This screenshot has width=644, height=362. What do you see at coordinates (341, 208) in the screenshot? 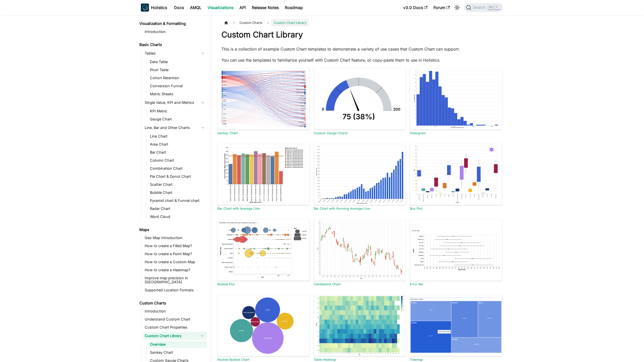
I see `a: Bar Chart with Running Average Line` at bounding box center [341, 208].